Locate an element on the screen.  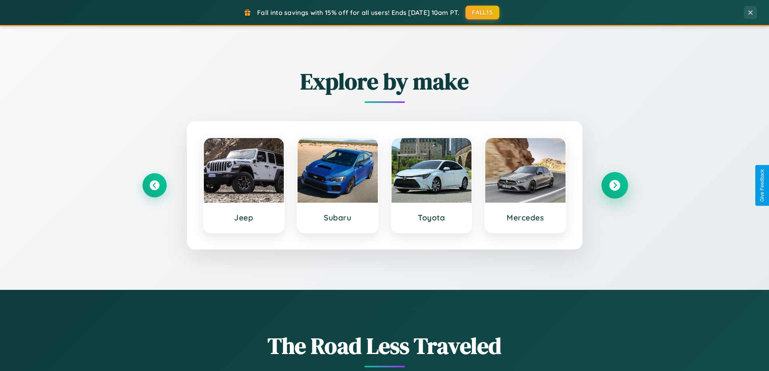
h1: The Road Less Traveled is located at coordinates (385, 346).